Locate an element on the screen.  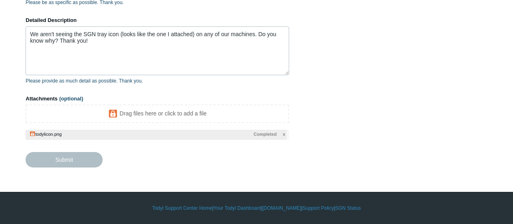
a: SGN Status is located at coordinates (348, 208).